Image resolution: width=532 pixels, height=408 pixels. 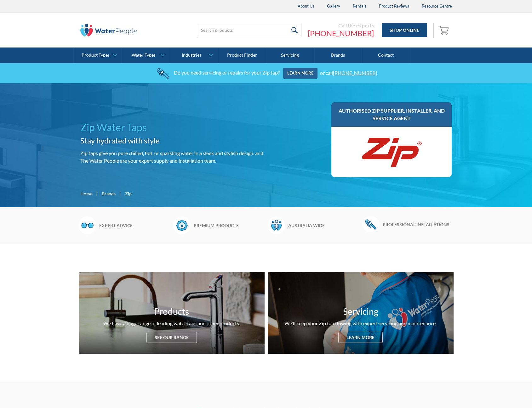 What do you see at coordinates (386, 55) in the screenshot?
I see `a: Contact` at bounding box center [386, 55].